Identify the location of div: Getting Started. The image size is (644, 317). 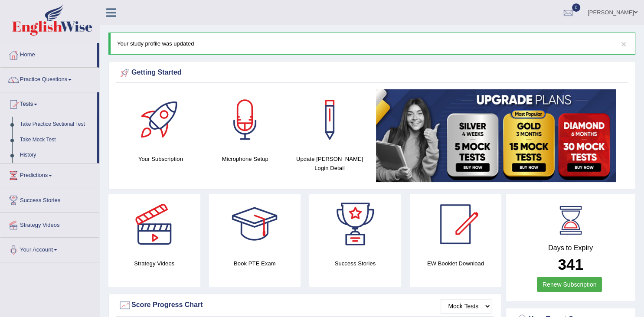
(372, 73).